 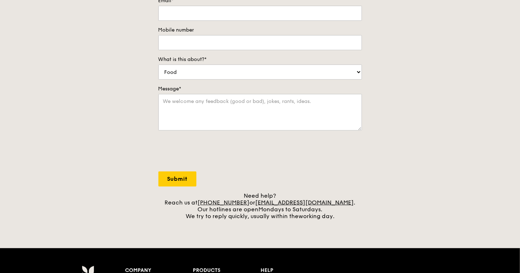 What do you see at coordinates (260, 60) in the screenshot?
I see `label: What is this about?*` at bounding box center [260, 60].